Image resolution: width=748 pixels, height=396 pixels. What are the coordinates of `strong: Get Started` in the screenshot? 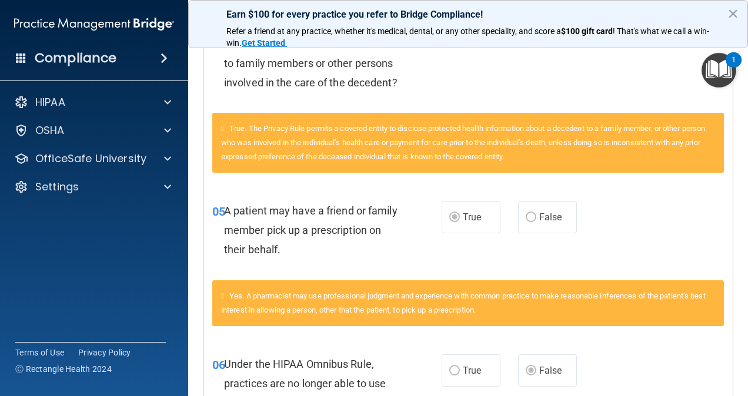 It's located at (264, 43).